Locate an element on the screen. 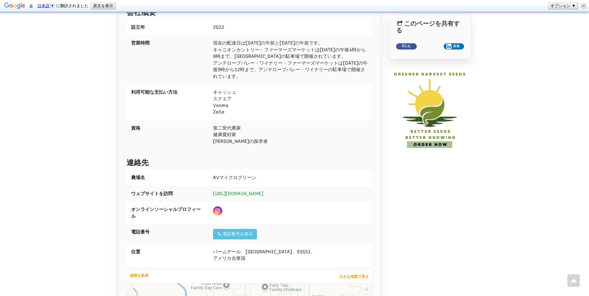  font: ウェブサイトを訪問 is located at coordinates (152, 194).